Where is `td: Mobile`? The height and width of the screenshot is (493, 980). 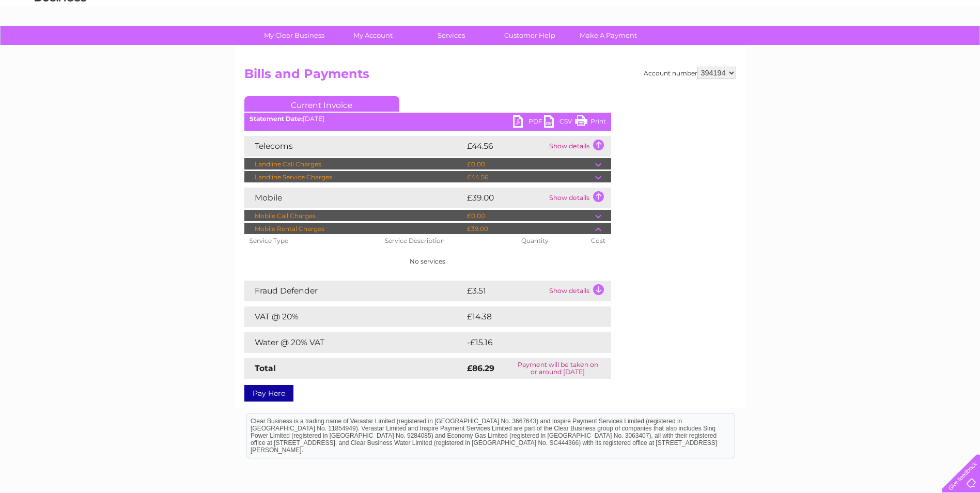
td: Mobile is located at coordinates (354, 198).